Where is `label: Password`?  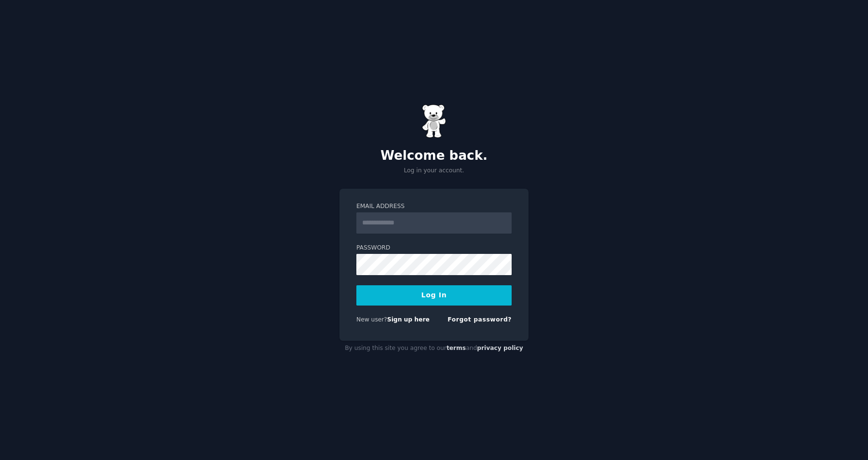 label: Password is located at coordinates (434, 248).